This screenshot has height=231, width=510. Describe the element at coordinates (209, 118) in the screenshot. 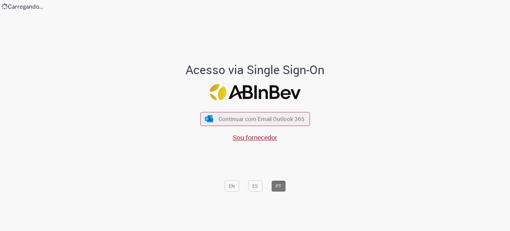

I see `img: ícone Azure/Microsoft 360` at that location.